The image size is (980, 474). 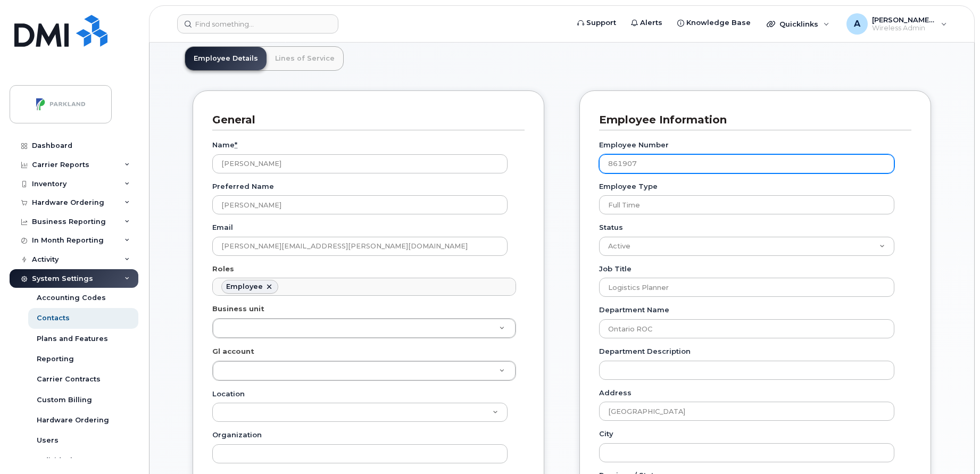 What do you see at coordinates (615, 392) in the screenshot?
I see `label: Address` at bounding box center [615, 392].